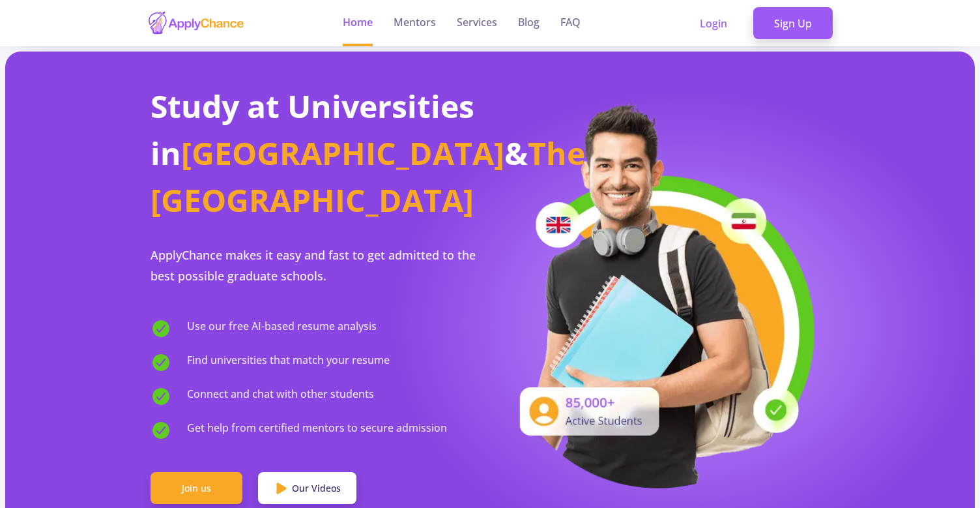 The height and width of the screenshot is (508, 980). What do you see at coordinates (281, 329) in the screenshot?
I see `span: Use our free AI-based resume analysis` at bounding box center [281, 329].